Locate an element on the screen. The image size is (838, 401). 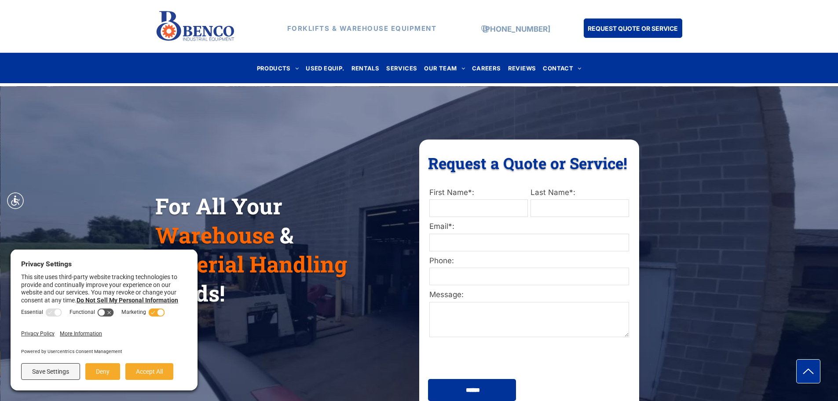
a: RENTALS is located at coordinates (366, 68).